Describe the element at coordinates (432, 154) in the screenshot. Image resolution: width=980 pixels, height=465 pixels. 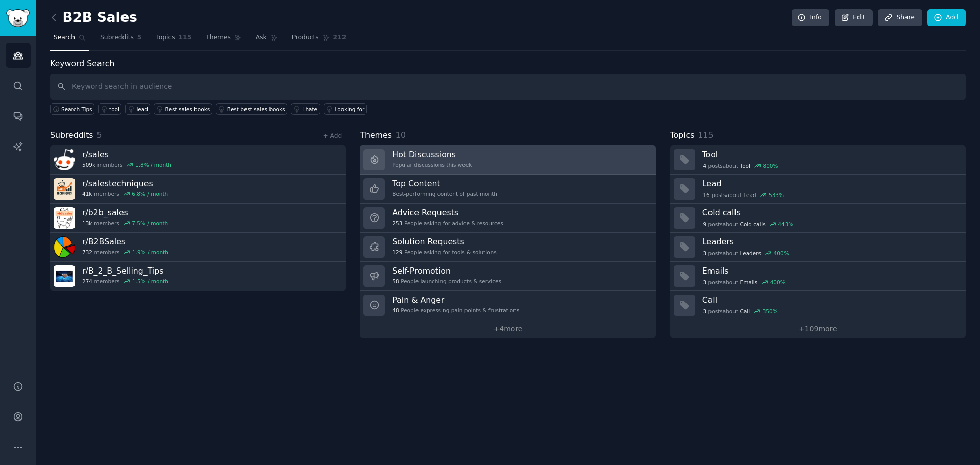
I see `h3: Hot Discussions` at that location.